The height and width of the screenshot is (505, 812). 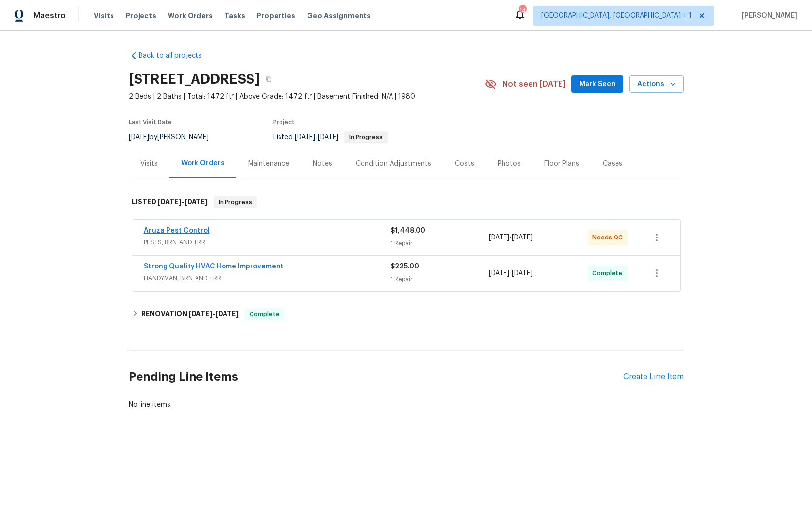 I want to click on div: Work Orders, so click(x=203, y=163).